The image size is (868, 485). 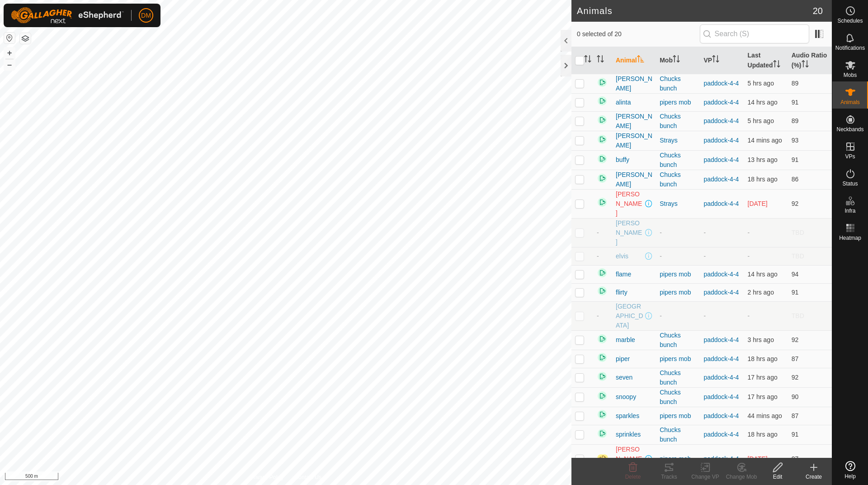 What do you see at coordinates (758, 458) in the screenshot?
I see `span: 6 Oct 2025, 11:52 pm` at bounding box center [758, 458].